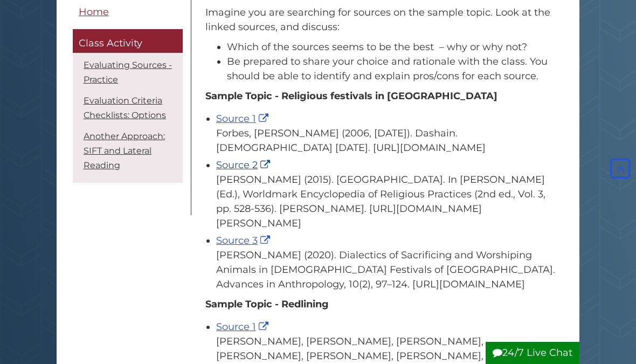 Image resolution: width=636 pixels, height=364 pixels. I want to click on a: Source 3, so click(244, 241).